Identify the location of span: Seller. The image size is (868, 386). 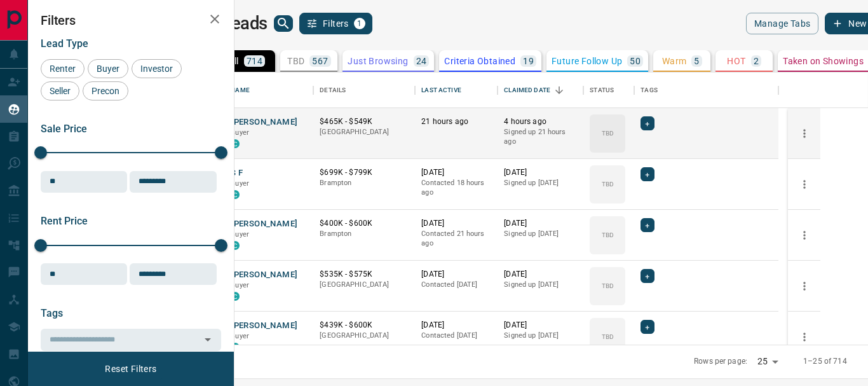
(60, 91).